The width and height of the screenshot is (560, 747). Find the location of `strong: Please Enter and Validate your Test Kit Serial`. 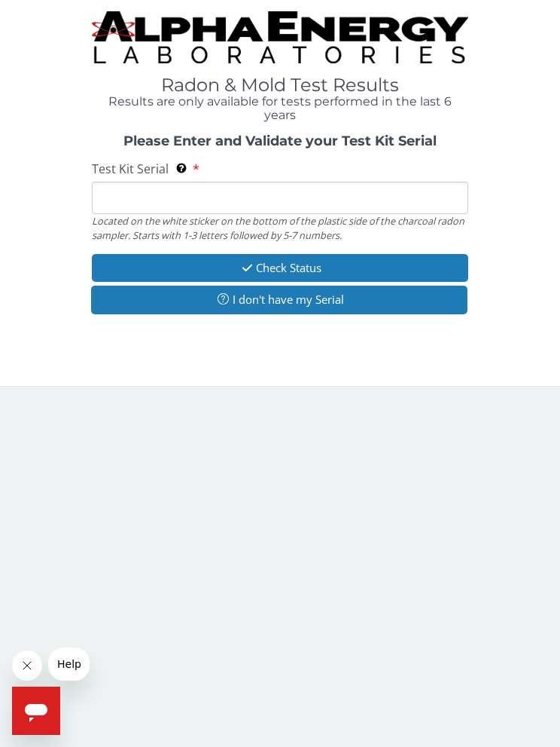

strong: Please Enter and Validate your Test Kit Serial is located at coordinates (280, 141).